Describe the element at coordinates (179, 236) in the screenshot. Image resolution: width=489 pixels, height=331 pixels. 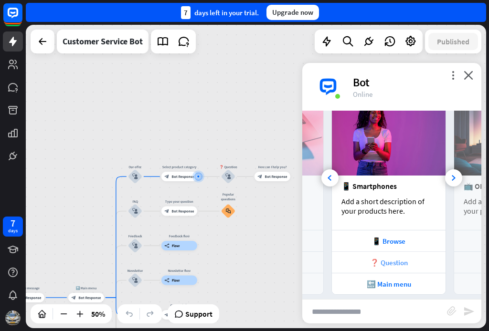
I see `div: Feedback flow` at that location.